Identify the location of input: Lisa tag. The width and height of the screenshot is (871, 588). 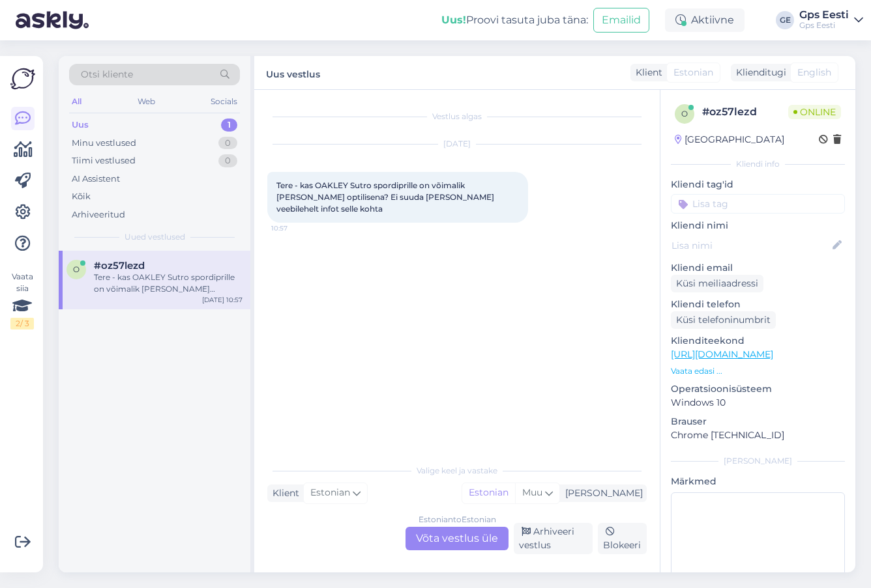
(758, 204).